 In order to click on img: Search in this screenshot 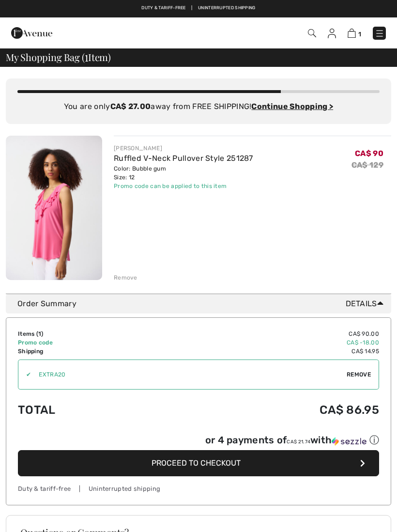, I will do `click(312, 33)`.